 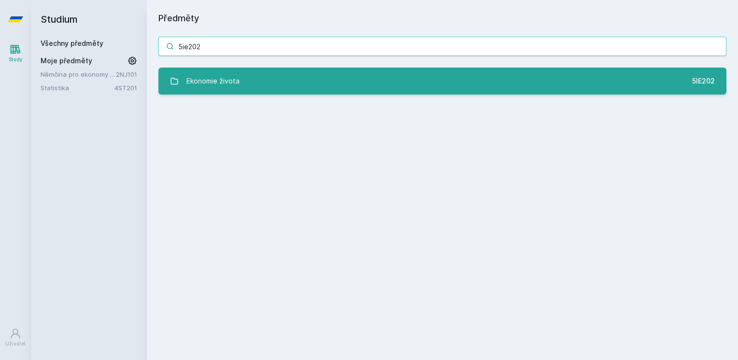 What do you see at coordinates (78, 74) in the screenshot?
I see `a: Němčina pro ekonomy - základní úroveň 1 (A1)` at bounding box center [78, 74].